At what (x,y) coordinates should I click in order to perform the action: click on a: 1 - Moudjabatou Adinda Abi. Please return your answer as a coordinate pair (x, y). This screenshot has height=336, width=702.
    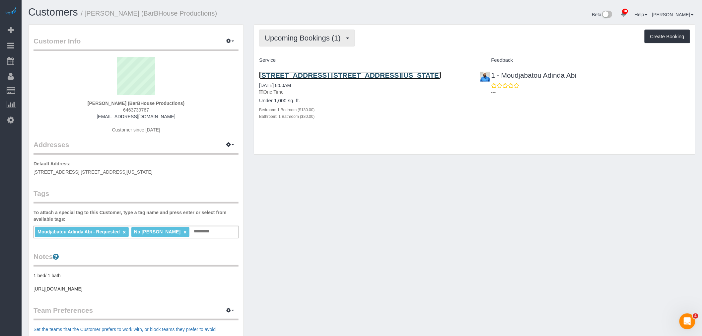
    Looking at the image, I should click on (528, 75).